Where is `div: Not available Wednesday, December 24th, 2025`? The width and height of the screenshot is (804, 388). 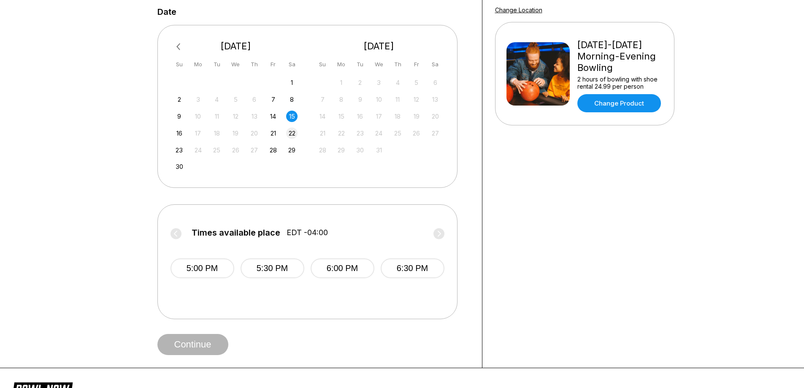 div: Not available Wednesday, December 24th, 2025 is located at coordinates (379, 133).